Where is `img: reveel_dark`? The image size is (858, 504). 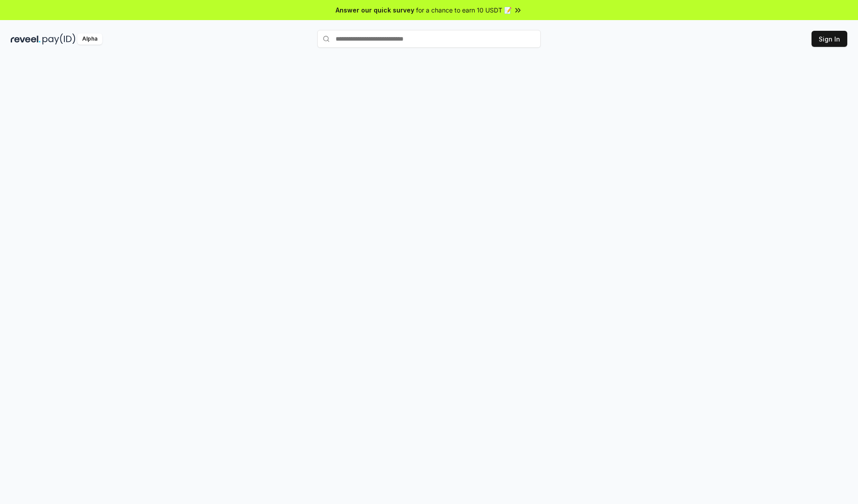 img: reveel_dark is located at coordinates (25, 39).